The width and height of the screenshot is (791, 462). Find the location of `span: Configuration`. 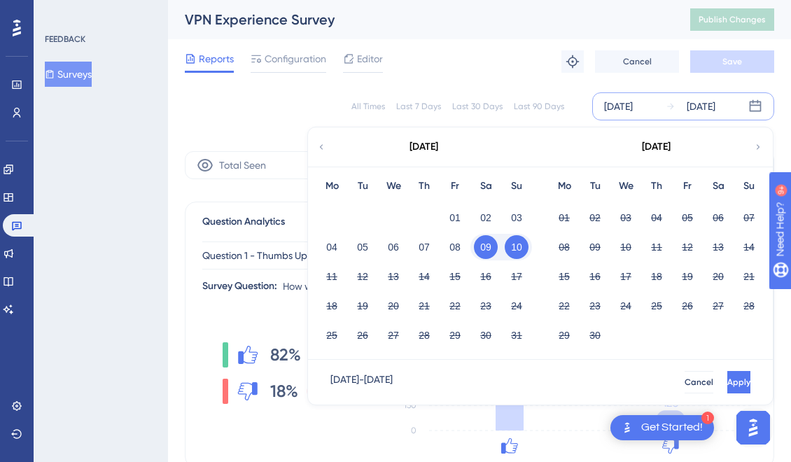

span: Configuration is located at coordinates (295, 59).